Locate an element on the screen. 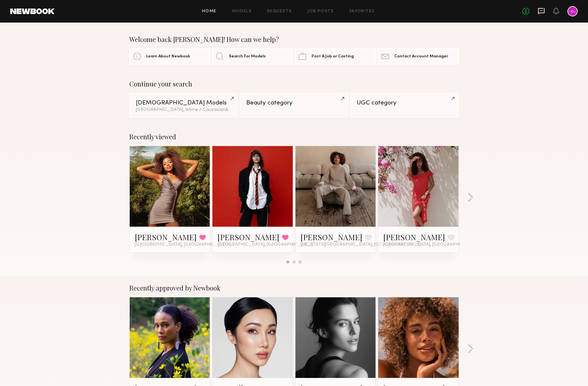 This screenshot has width=588, height=386. a: Job Posts is located at coordinates (321, 11).